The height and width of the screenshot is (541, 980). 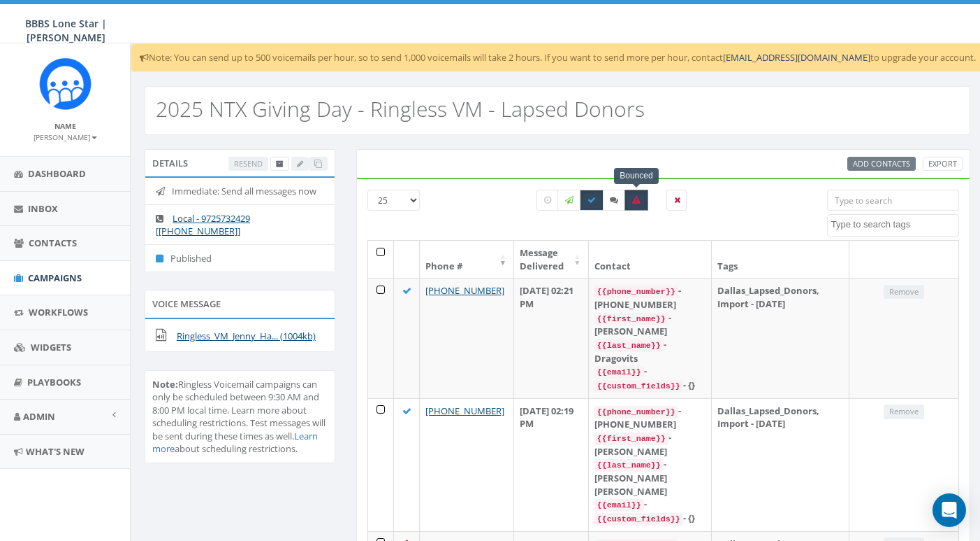 What do you see at coordinates (943, 164) in the screenshot?
I see `a: Export` at bounding box center [943, 164].